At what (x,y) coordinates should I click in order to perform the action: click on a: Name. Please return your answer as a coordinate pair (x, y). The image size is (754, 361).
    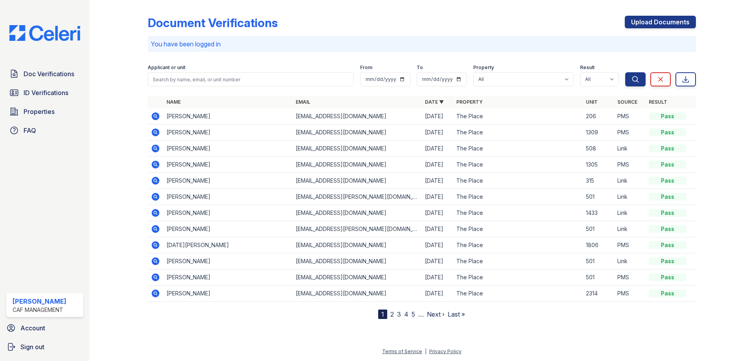
    Looking at the image, I should click on (173, 102).